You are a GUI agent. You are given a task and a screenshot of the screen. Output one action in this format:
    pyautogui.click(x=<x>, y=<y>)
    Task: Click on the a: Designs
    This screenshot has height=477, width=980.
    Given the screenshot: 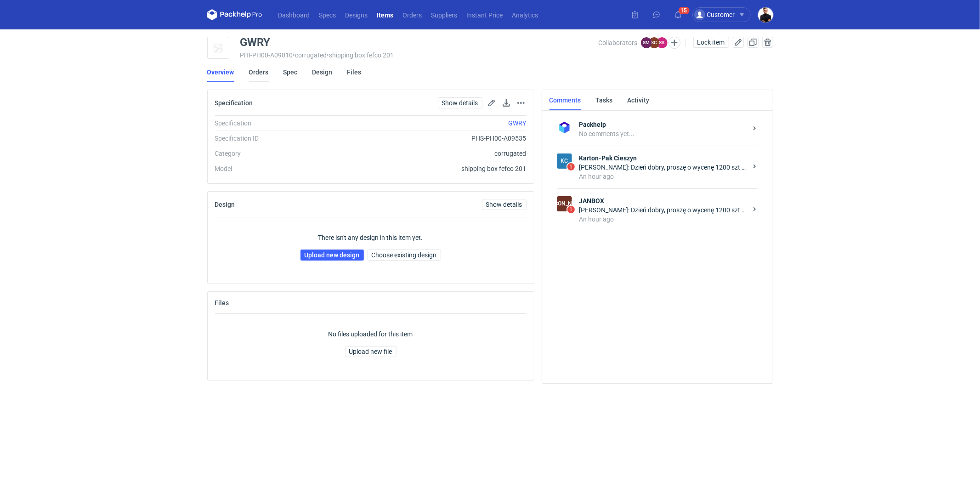 What is the action you would take?
    pyautogui.click(x=356, y=15)
    